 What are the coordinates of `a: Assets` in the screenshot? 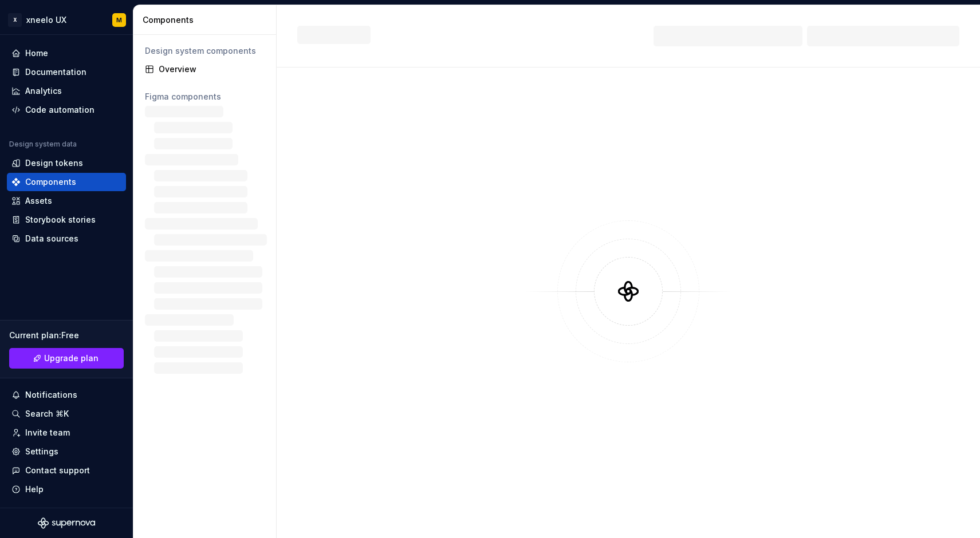 It's located at (67, 201).